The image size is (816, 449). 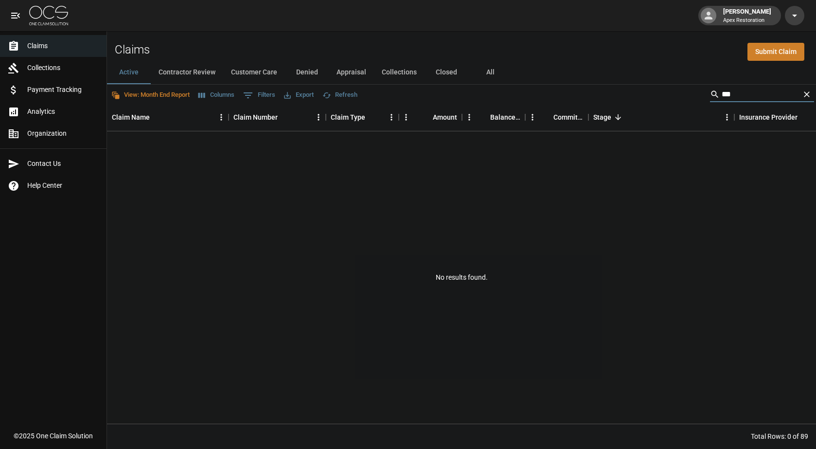 What do you see at coordinates (63, 68) in the screenshot?
I see `span: Collections` at bounding box center [63, 68].